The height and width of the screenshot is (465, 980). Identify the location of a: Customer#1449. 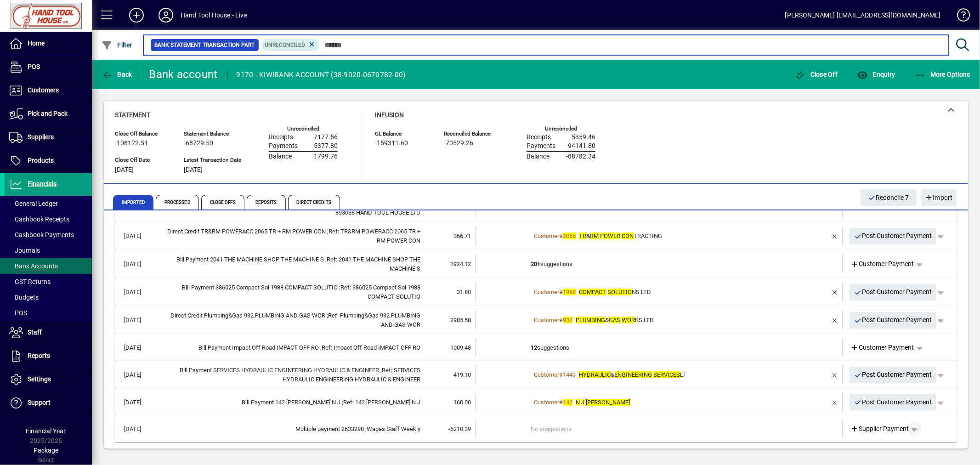
(555, 374).